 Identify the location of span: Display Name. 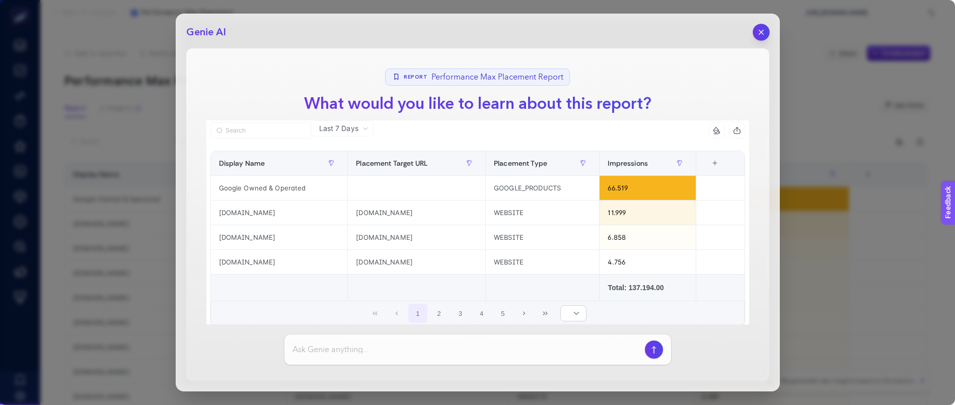
(242, 163).